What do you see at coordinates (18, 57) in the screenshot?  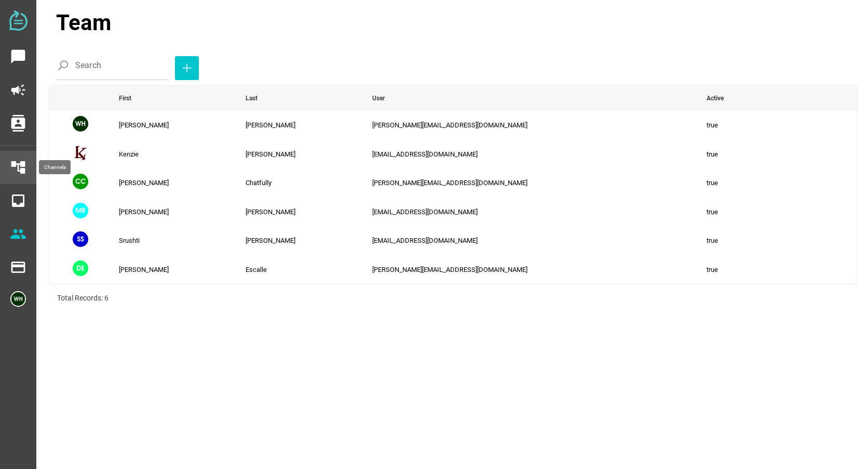 I see `i: chat_bubble` at bounding box center [18, 57].